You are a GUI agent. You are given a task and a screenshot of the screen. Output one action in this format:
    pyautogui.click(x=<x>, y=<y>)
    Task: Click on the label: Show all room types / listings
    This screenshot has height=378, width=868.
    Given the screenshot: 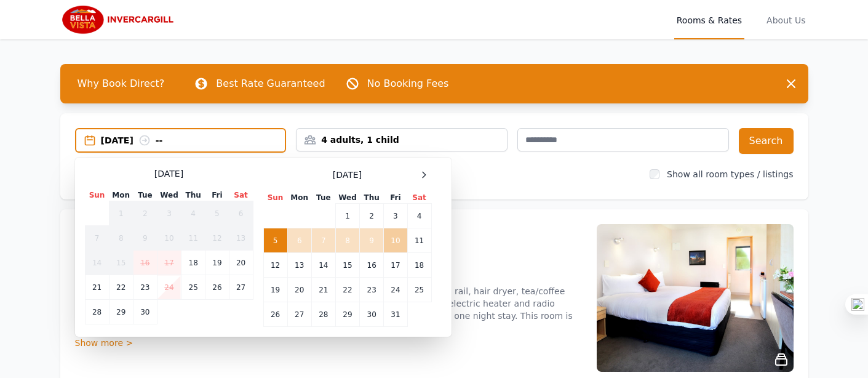 What is the action you would take?
    pyautogui.click(x=730, y=174)
    